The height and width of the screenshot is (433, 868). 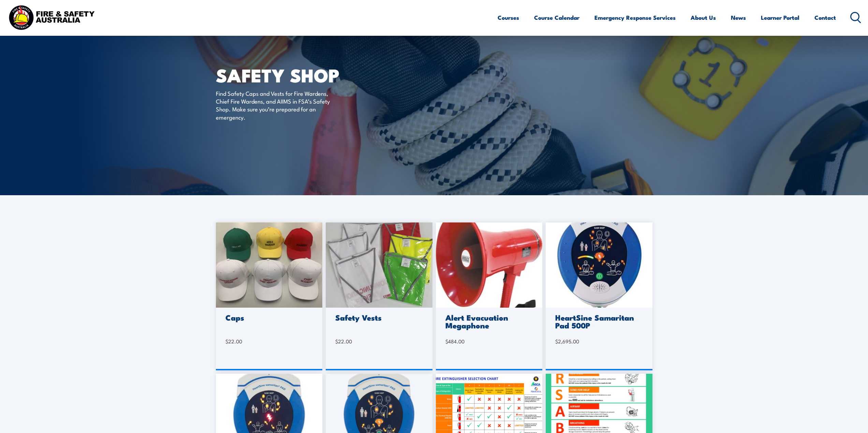 I want to click on img: 20230220_093531-scaled-1.jpg, so click(x=379, y=265).